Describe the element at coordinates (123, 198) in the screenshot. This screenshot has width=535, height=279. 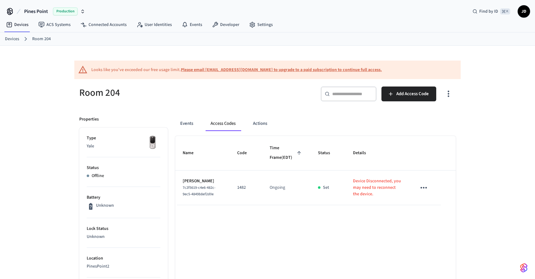
I see `p: Battery` at that location.